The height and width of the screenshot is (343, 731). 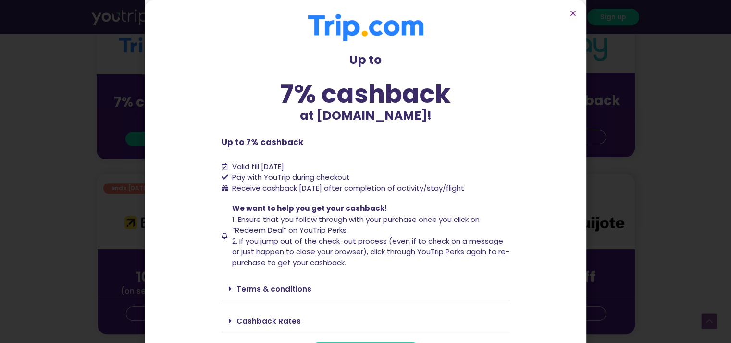 I want to click on p: Up to, so click(x=366, y=60).